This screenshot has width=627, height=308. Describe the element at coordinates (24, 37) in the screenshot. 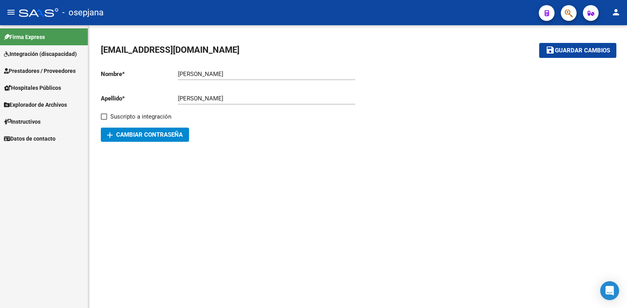

I see `span: Firma Express` at that location.